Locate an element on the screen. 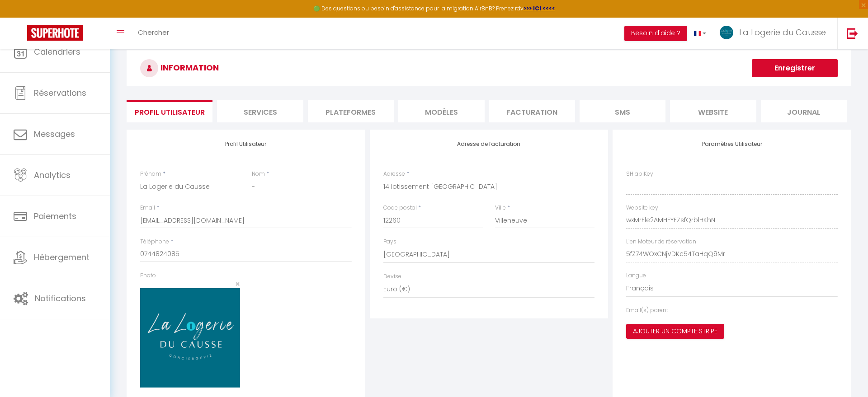 The image size is (868, 397). span: Réservations is located at coordinates (60, 92).